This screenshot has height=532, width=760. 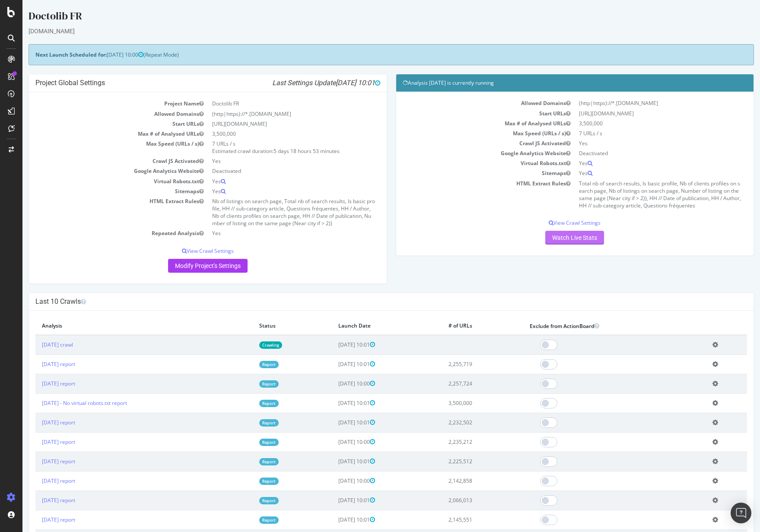 What do you see at coordinates (638, 195) in the screenshot?
I see `td: Total nb of search results, Is basic profile, Nb of clients profiles on search page, Nb of listin...` at bounding box center [638, 195].